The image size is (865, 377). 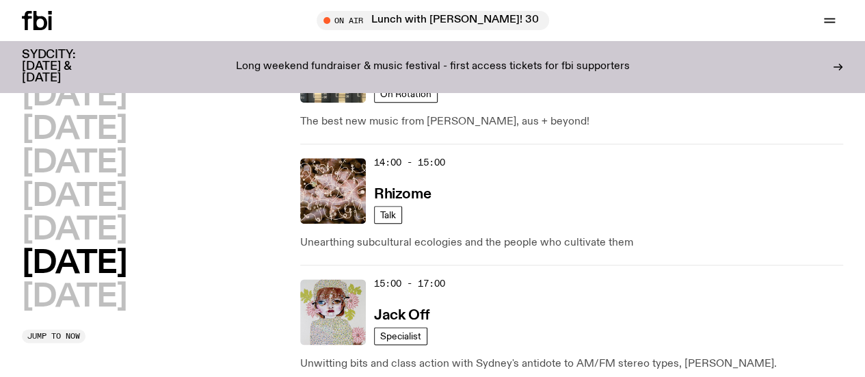 What do you see at coordinates (388, 215) in the screenshot?
I see `span: Talk` at bounding box center [388, 215].